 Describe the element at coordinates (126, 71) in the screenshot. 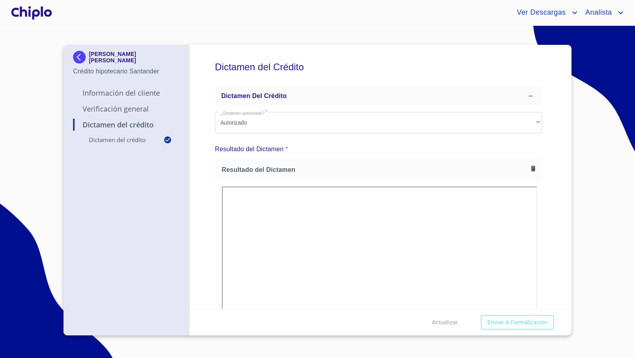

I see `p: Crédito hipotecario Santander` at that location.